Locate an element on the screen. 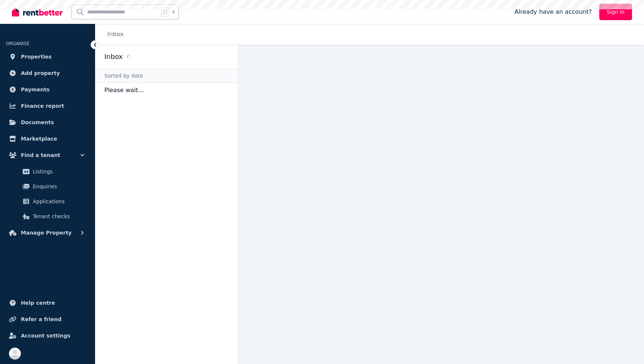 Image resolution: width=644 pixels, height=364 pixels. span: Properties is located at coordinates (36, 57).